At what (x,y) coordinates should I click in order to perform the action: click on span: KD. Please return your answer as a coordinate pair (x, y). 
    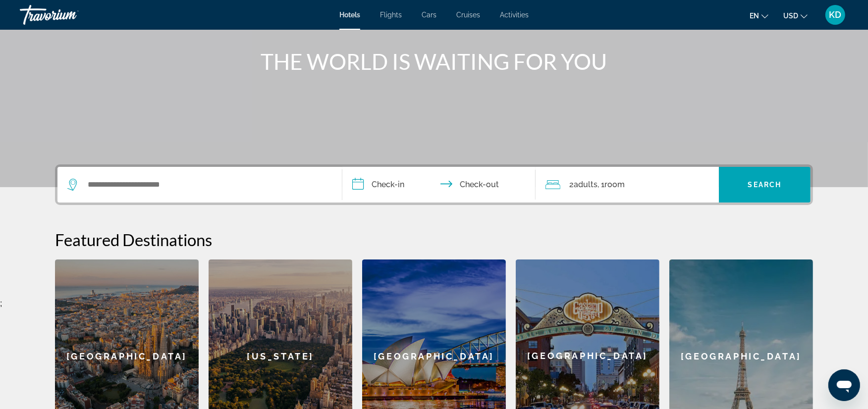
    Looking at the image, I should click on (835, 15).